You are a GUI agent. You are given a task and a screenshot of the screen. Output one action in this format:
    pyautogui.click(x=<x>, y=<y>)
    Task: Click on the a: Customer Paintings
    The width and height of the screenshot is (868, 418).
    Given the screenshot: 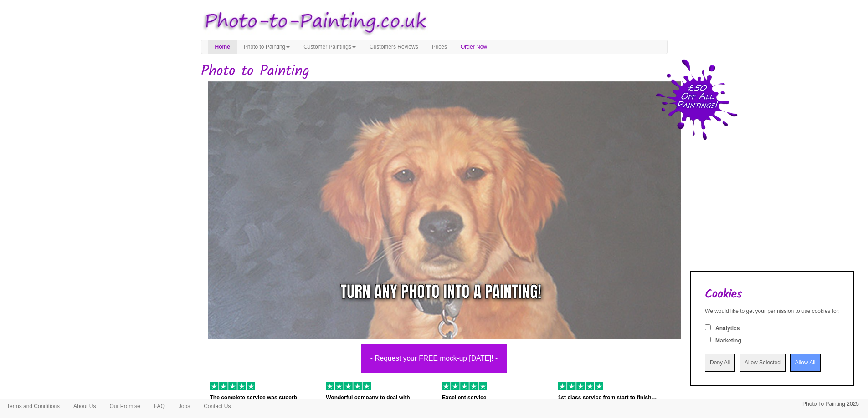 What is the action you would take?
    pyautogui.click(x=329, y=47)
    